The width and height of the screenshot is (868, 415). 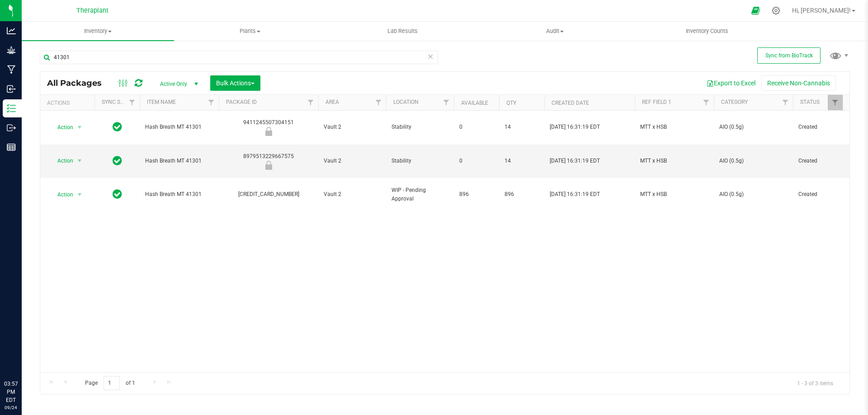 I want to click on a: Item Name, so click(x=162, y=102).